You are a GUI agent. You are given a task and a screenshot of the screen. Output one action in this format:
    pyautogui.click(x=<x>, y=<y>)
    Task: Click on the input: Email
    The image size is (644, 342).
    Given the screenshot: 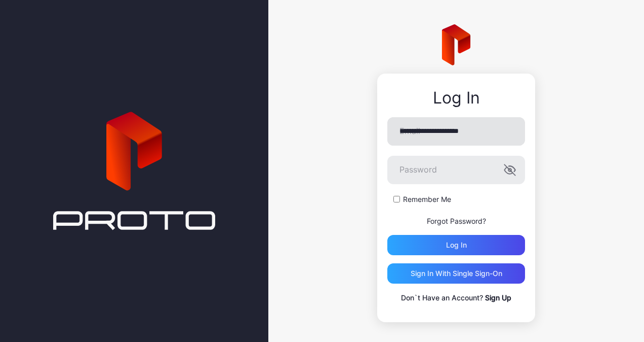 What is the action you would take?
    pyautogui.click(x=456, y=132)
    